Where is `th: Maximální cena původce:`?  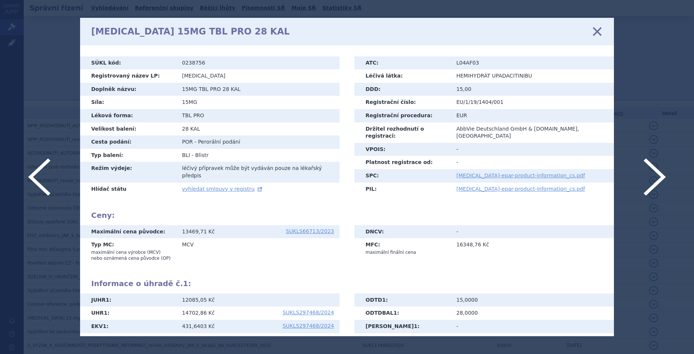 th: Maximální cena původce: is located at coordinates (128, 232).